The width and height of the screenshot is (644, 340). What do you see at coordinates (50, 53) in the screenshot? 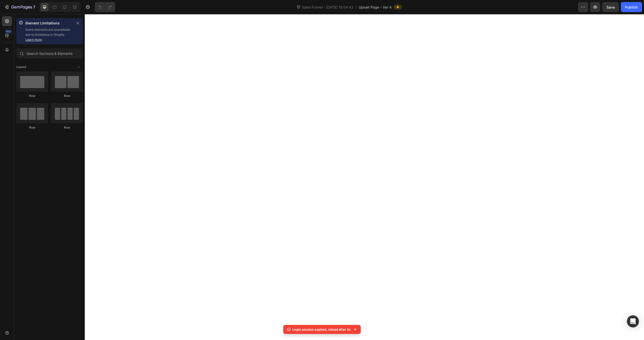
I see `input: Search Sections & Elements` at bounding box center [50, 53].